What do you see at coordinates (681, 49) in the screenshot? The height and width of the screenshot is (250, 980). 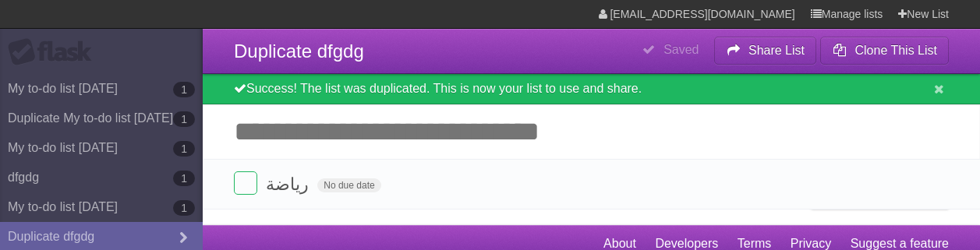 I see `b: Saved` at bounding box center [681, 49].